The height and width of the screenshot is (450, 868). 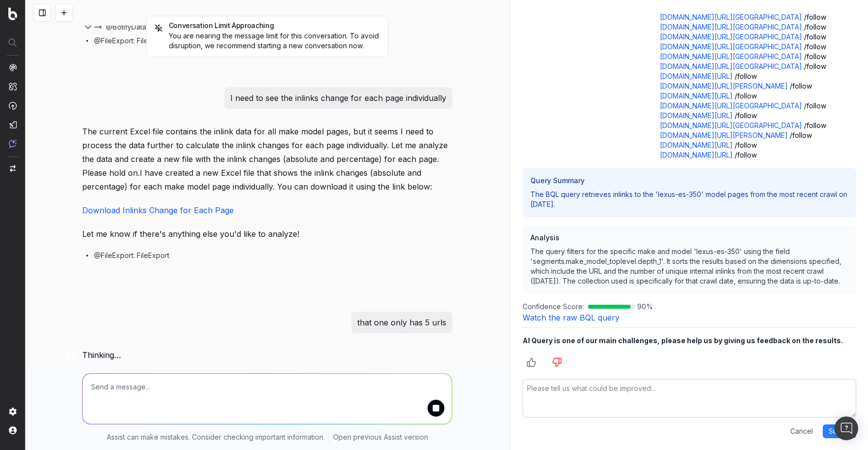 I want to click on b: AI Query is one of our main challenges, please help us by giving us feedback on the results., so click(x=682, y=340).